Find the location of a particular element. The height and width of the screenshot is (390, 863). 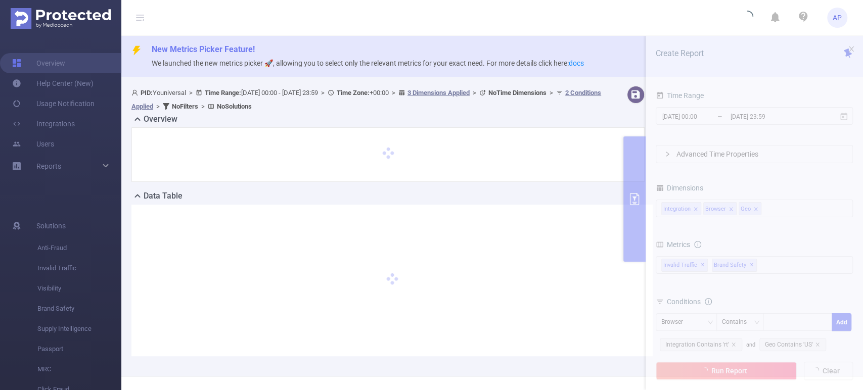

a: Usage Notification is located at coordinates (53, 104).